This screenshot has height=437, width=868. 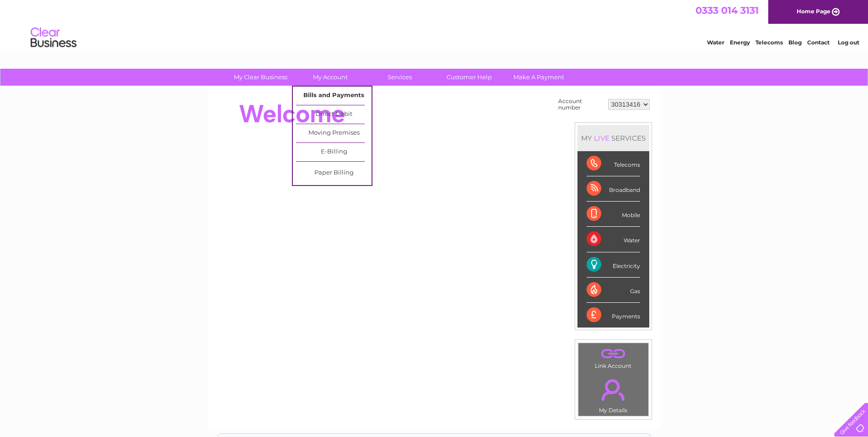 What do you see at coordinates (602, 138) in the screenshot?
I see `div: LIVE` at bounding box center [602, 138].